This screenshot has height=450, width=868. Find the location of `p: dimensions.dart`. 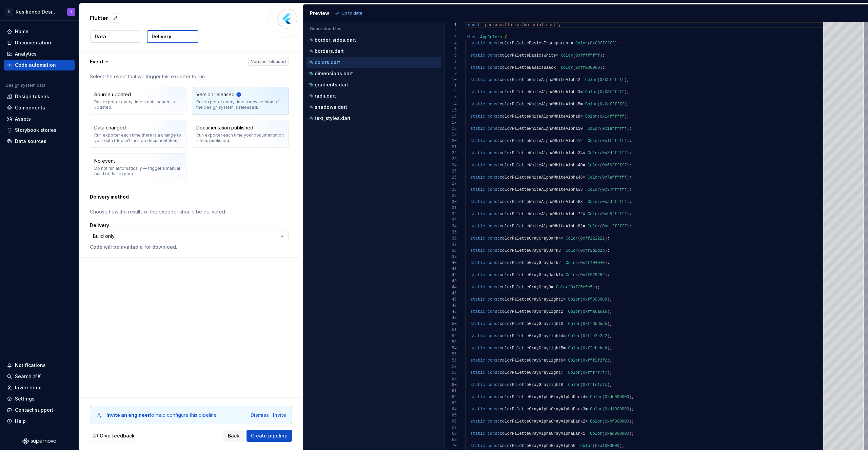

p: dimensions.dart is located at coordinates (334, 74).